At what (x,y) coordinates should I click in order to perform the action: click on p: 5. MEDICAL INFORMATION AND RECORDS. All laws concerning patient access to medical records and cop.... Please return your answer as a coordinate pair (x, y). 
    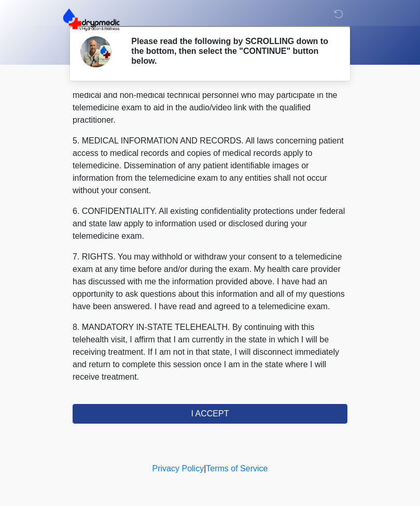
    Looking at the image, I should click on (210, 166).